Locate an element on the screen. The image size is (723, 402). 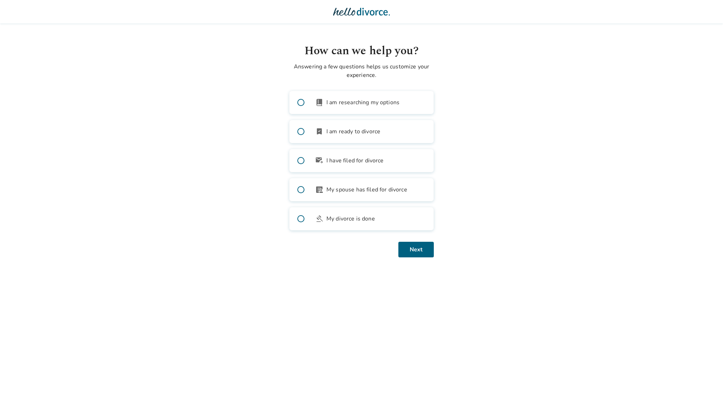
span: book_2 is located at coordinates (319, 102).